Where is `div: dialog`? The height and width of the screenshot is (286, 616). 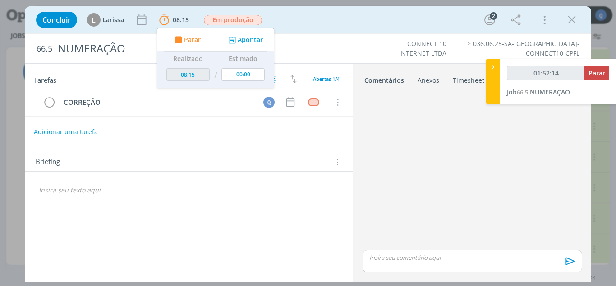
div: dialog is located at coordinates (308, 144).